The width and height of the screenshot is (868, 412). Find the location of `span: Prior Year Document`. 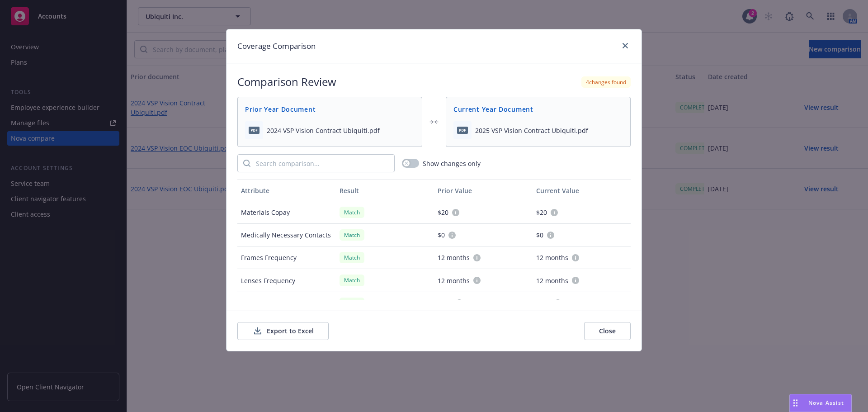

span: Prior Year Document is located at coordinates (330, 109).